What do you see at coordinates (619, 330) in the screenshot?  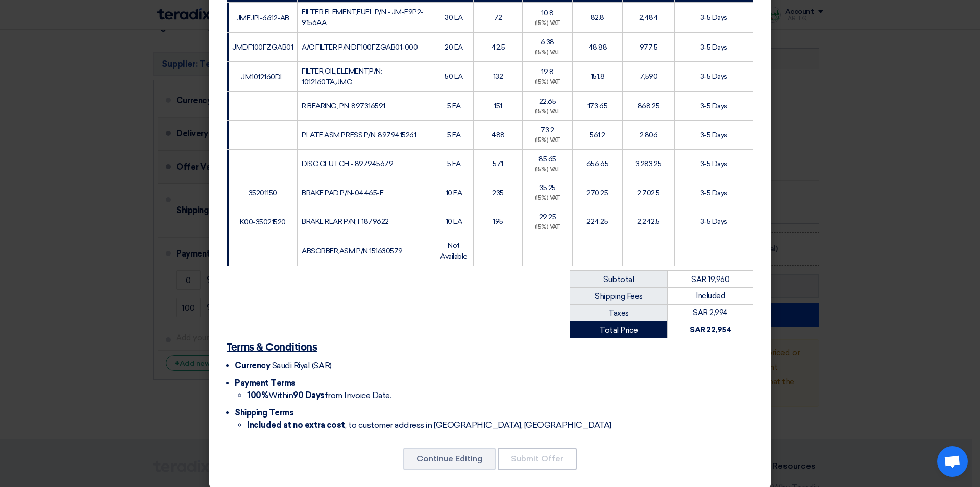 I see `font: Total Price` at bounding box center [619, 330].